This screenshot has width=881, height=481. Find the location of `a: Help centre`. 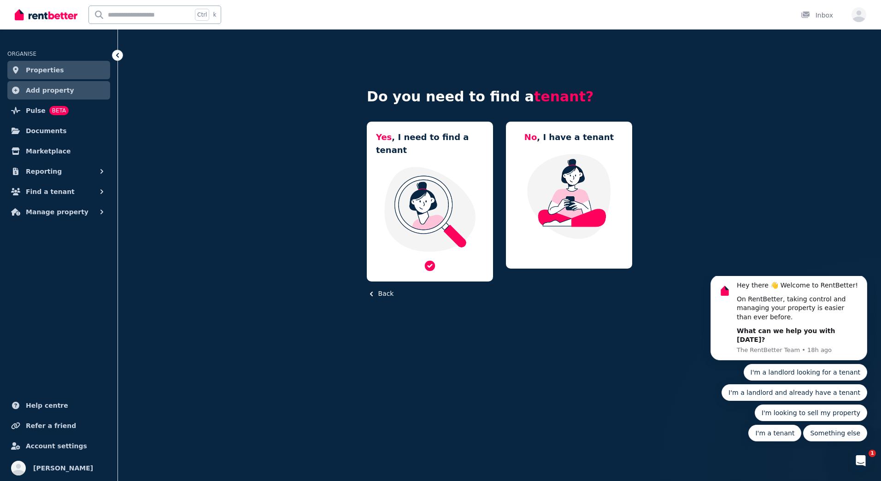

a: Help centre is located at coordinates (59, 406).